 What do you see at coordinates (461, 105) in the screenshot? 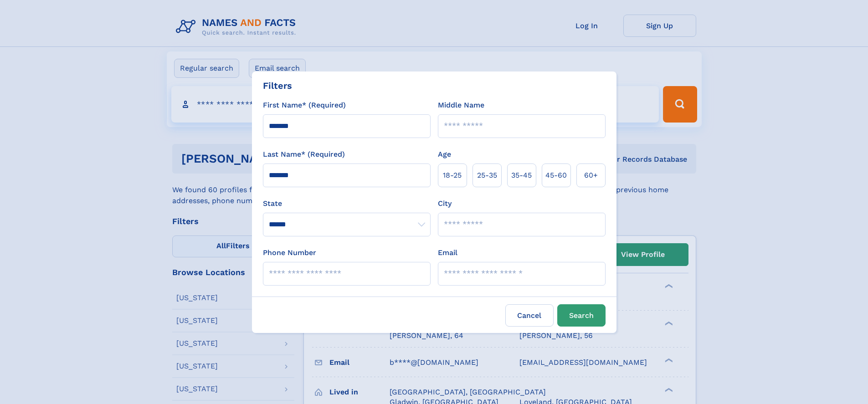
I see `label: Middle Name` at bounding box center [461, 105].